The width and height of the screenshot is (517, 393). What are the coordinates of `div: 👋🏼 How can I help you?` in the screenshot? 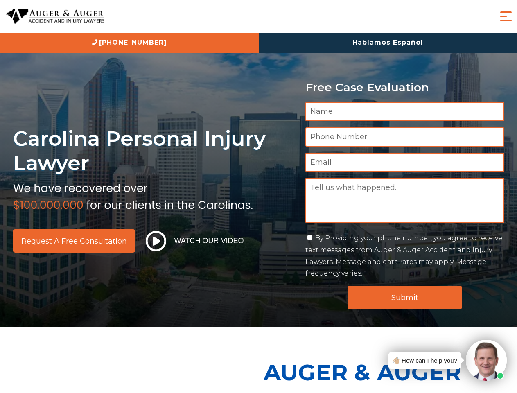 It's located at (425, 360).